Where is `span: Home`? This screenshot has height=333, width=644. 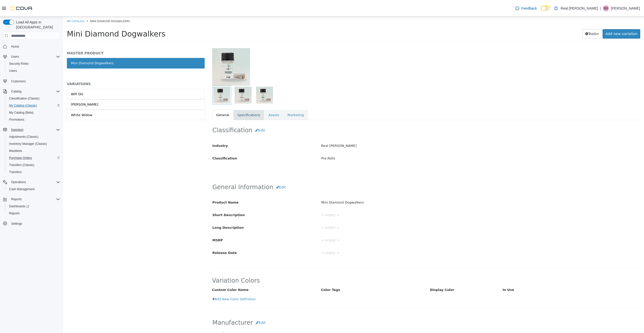 span: Home is located at coordinates (15, 47).